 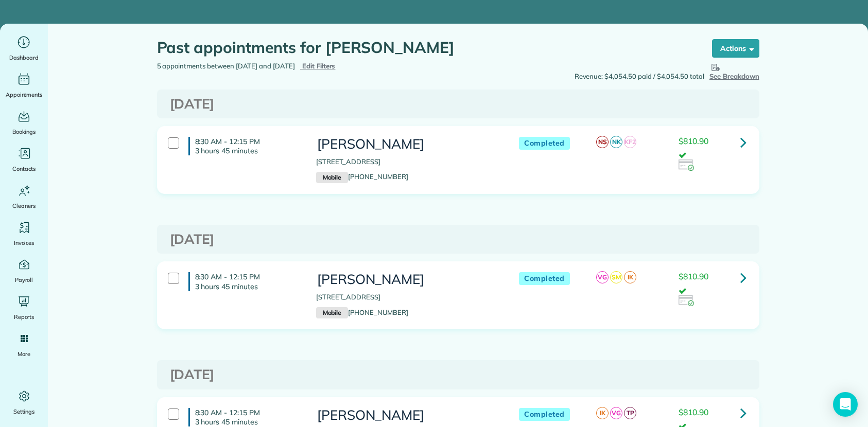 I want to click on span: Payroll, so click(x=24, y=280).